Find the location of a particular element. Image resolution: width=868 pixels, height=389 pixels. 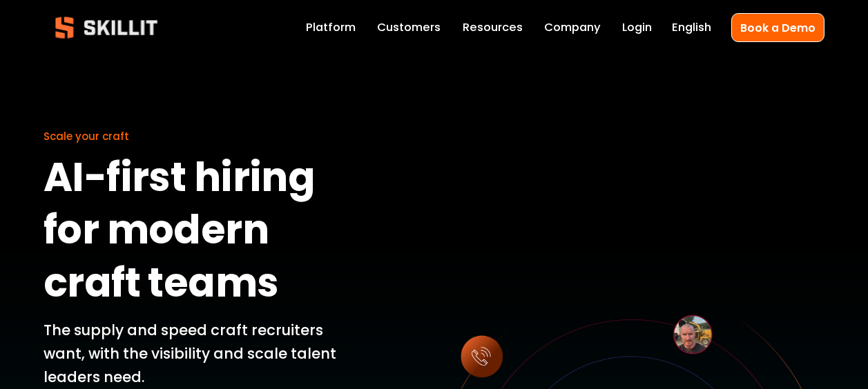

span: Scale your craft is located at coordinates (87, 136).